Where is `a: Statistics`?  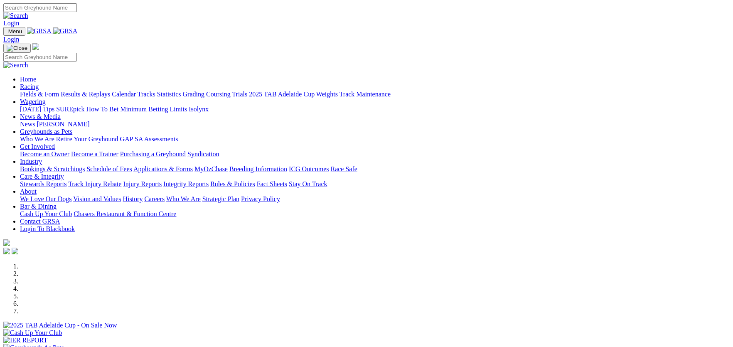
a: Statistics is located at coordinates (169, 94).